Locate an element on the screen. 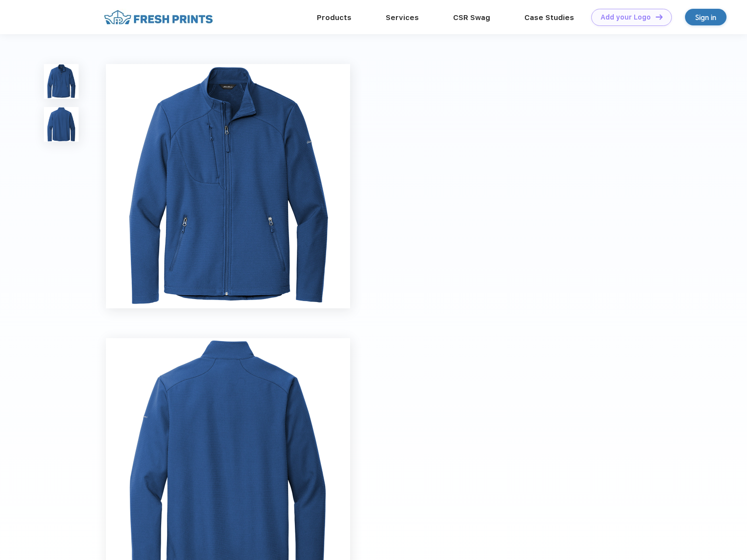  div: Add your Logo is located at coordinates (626, 17).